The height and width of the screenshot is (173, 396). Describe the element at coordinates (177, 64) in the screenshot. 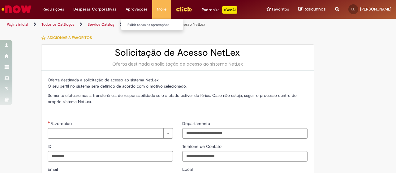

I see `div: Oferta destinada a solicitação de acesso ao sistema NetLex` at that location.